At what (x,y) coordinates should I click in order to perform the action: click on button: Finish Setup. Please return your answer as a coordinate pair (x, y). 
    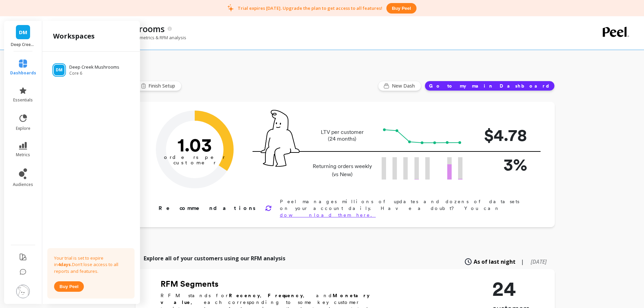
    Looking at the image, I should click on (159, 86).